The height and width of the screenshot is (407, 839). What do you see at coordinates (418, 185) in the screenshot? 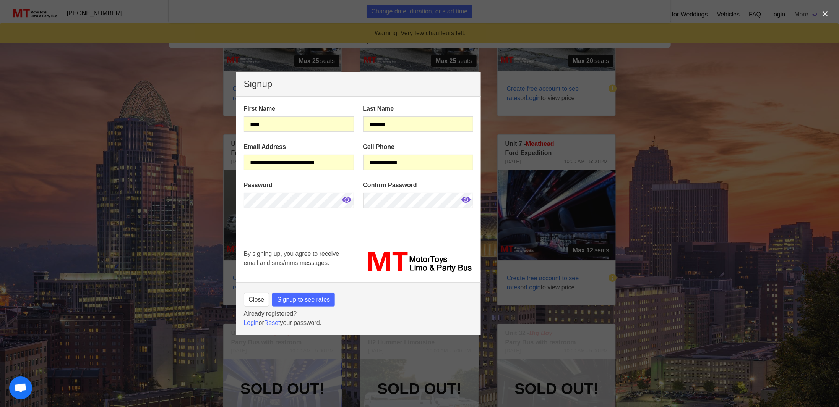
I see `label: Confirm Password` at bounding box center [418, 185].